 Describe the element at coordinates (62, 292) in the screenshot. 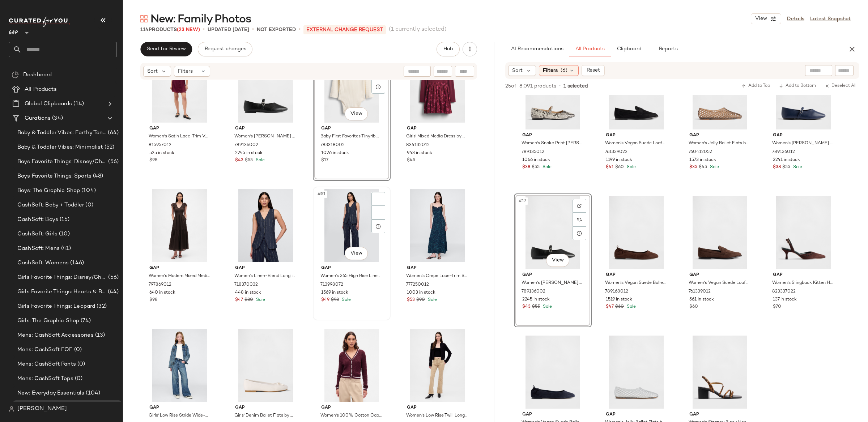

I see `span: Girls Favorite Things: Hearts & Bows` at that location.